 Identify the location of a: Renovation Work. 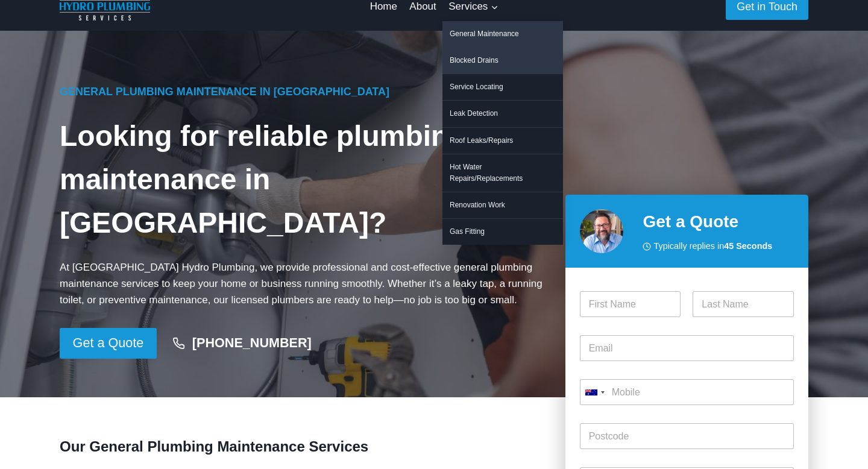
(503, 205).